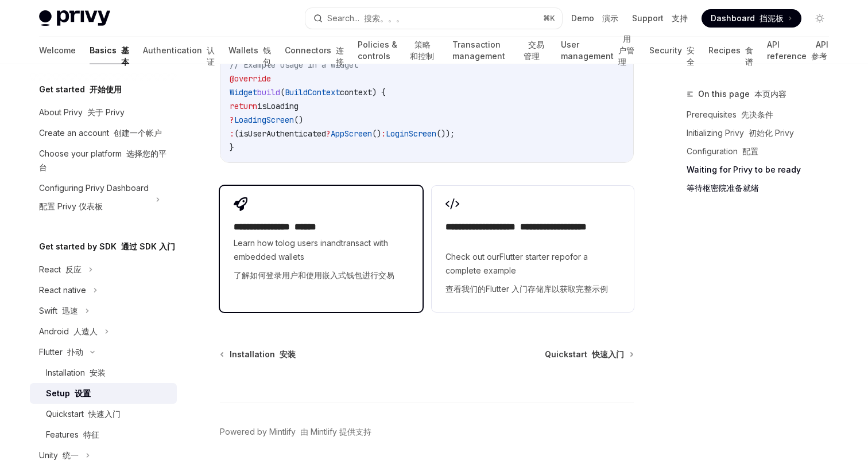 The image size is (868, 472). I want to click on font: 配置, so click(751, 151).